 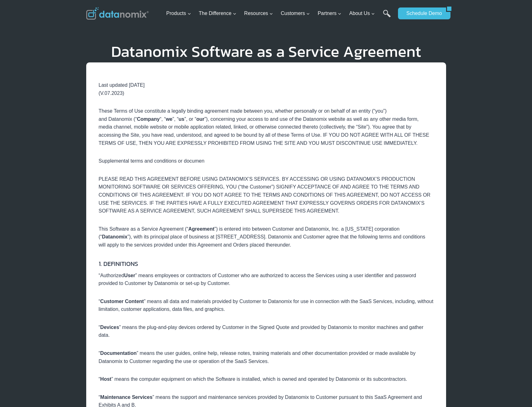 I want to click on span: Resources, so click(x=259, y=13).